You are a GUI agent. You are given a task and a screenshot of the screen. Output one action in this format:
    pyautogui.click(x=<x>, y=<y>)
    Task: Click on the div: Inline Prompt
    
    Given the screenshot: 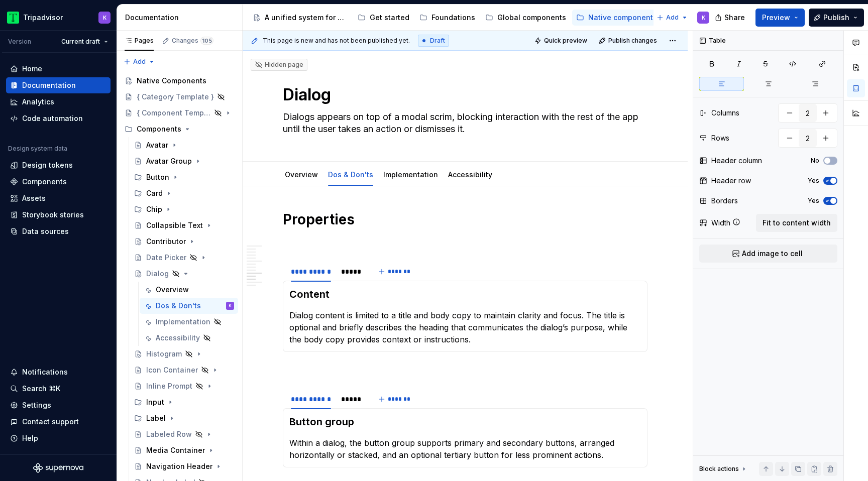 What is the action you would take?
    pyautogui.click(x=169, y=386)
    